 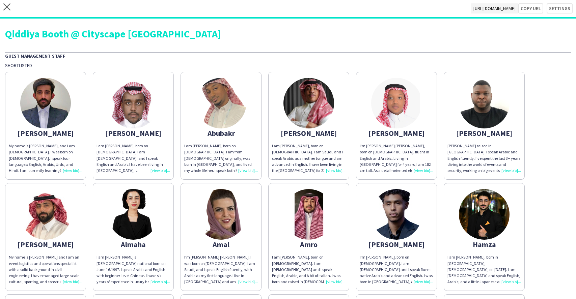 What do you see at coordinates (288, 65) in the screenshot?
I see `div: Shortlisted` at bounding box center [288, 65].